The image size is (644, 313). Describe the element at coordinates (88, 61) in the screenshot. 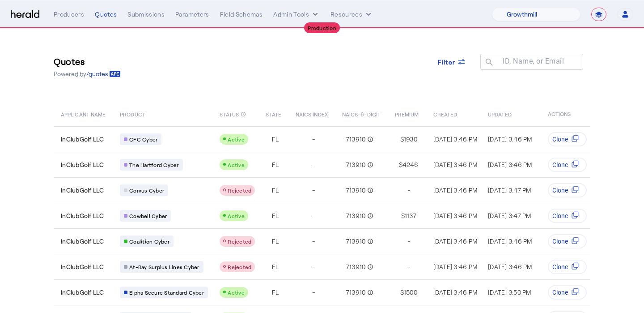

I see `h3: Quotes` at that location.